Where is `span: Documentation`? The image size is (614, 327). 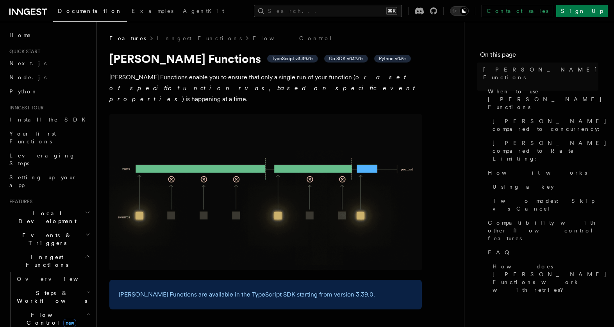 span: Documentation is located at coordinates (90, 11).